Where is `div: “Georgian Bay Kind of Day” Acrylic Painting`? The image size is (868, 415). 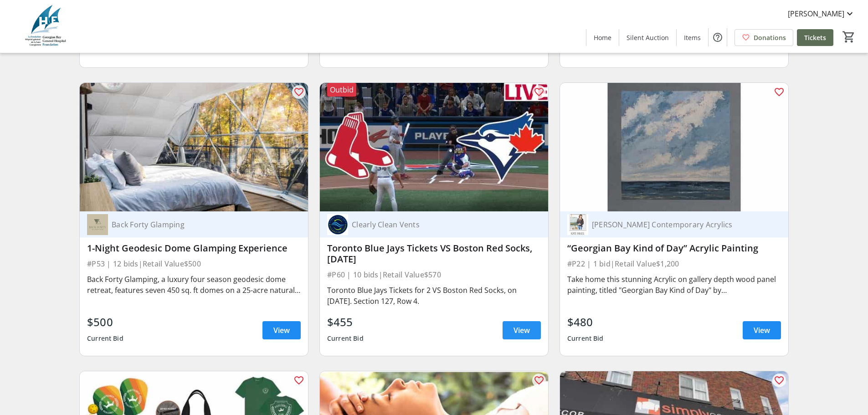
div: “Georgian Bay Kind of Day” Acrylic Painting is located at coordinates (674, 248).